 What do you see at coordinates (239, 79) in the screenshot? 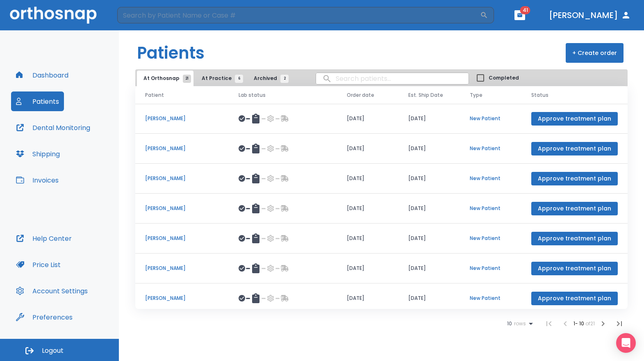
I see `span: 6` at bounding box center [239, 79].